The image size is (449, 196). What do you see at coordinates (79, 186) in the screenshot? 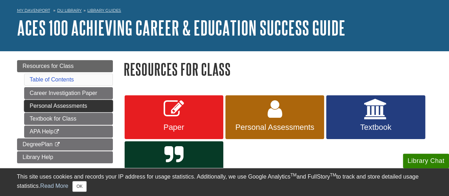
I see `button: Close` at bounding box center [79, 186].